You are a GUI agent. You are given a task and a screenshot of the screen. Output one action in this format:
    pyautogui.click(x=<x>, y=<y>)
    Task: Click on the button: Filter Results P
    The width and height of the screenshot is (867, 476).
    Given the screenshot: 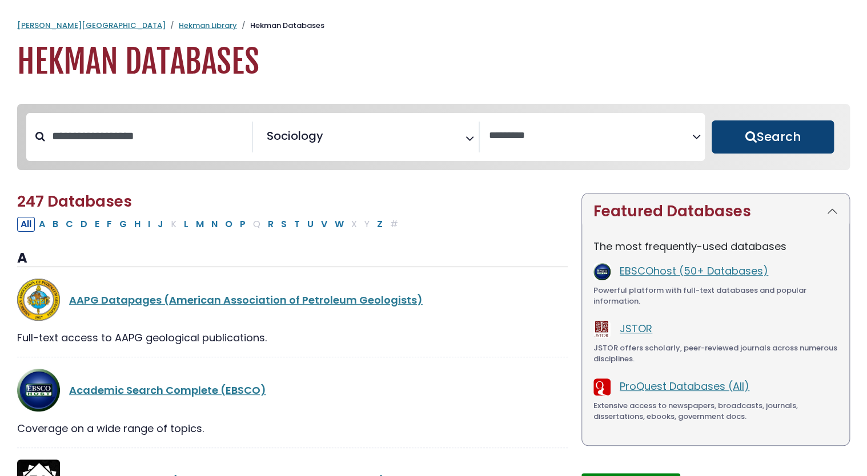 What is the action you would take?
    pyautogui.click(x=243, y=225)
    